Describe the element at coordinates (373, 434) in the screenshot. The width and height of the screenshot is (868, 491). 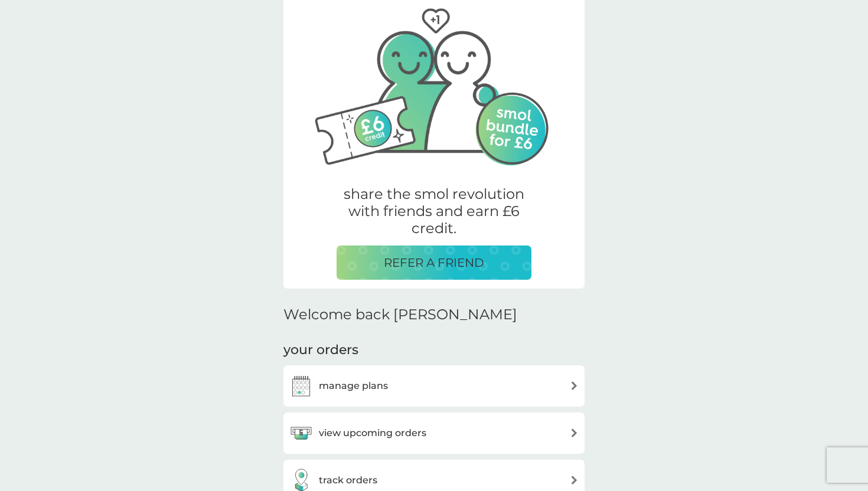
I see `h3: view upcoming orders` at that location.